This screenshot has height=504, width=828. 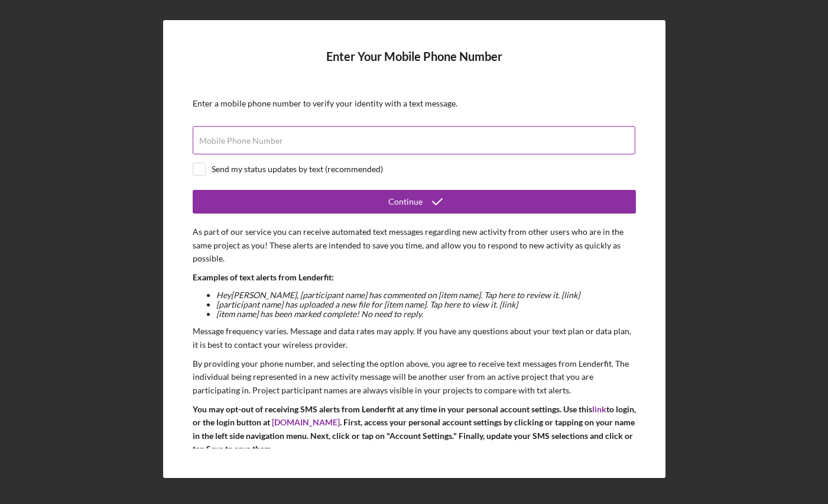 I want to click on li: [item name] has been marked complete! No need to reply., so click(x=426, y=314).